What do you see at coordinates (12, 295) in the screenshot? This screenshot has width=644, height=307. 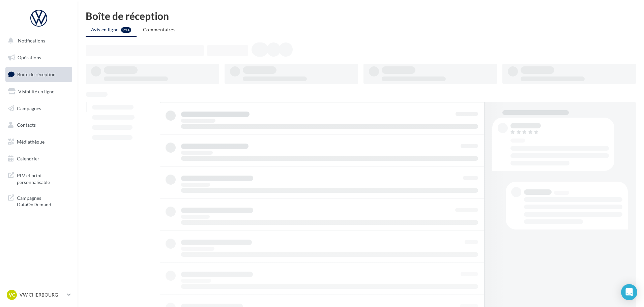 I see `span: VC` at bounding box center [12, 295].